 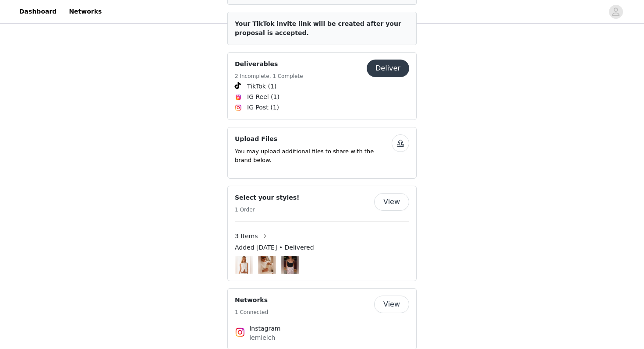 I want to click on img: Blair Buttoned Tank Top - Ivory, so click(x=244, y=264).